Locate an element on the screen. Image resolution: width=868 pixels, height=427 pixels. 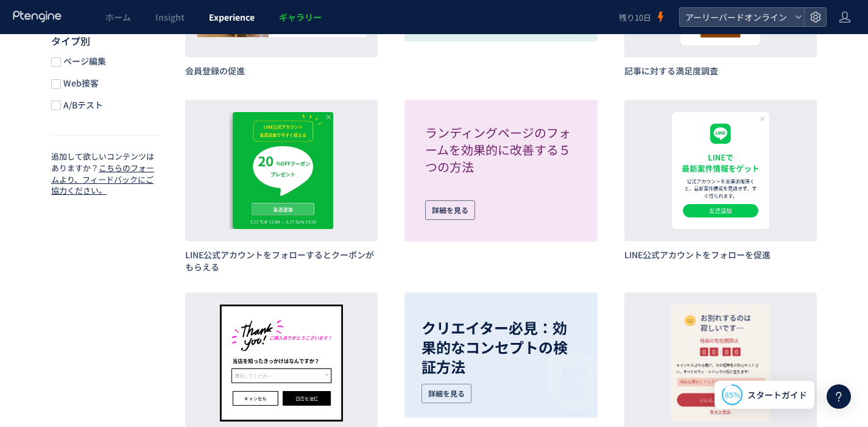
h3: LINE公式アカウントをフォローを促進 is located at coordinates (721, 255).